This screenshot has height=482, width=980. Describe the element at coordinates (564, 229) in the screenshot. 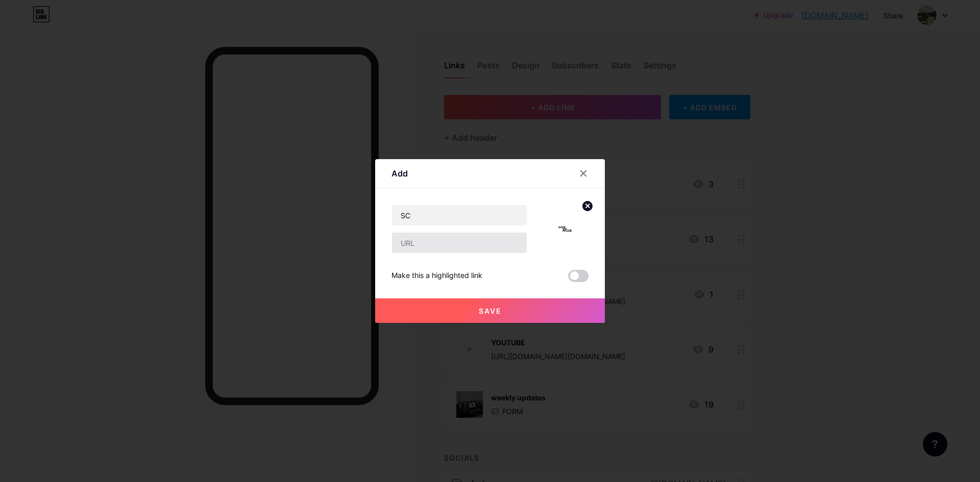

I see `img: link_thumbnail` at that location.